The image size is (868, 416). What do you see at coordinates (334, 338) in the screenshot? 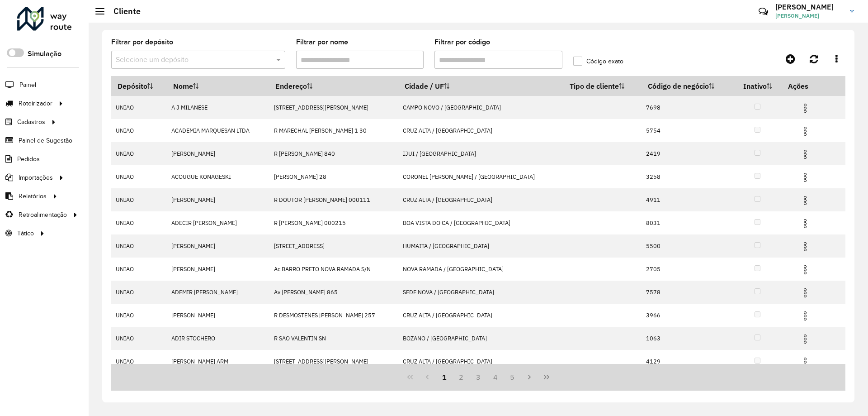
I see `td: R SAO VALENTIN SN` at bounding box center [334, 338].